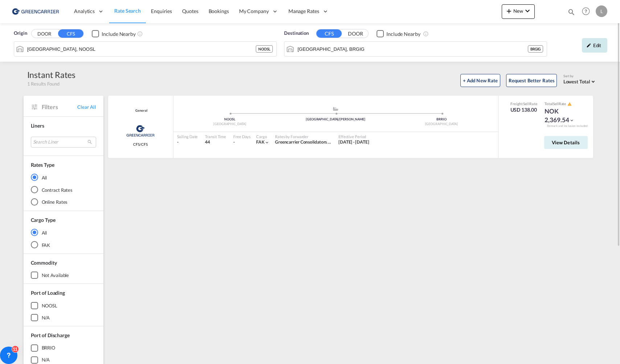 This screenshot has width=620, height=364. What do you see at coordinates (44, 263) in the screenshot?
I see `span: Commodity` at bounding box center [44, 263].